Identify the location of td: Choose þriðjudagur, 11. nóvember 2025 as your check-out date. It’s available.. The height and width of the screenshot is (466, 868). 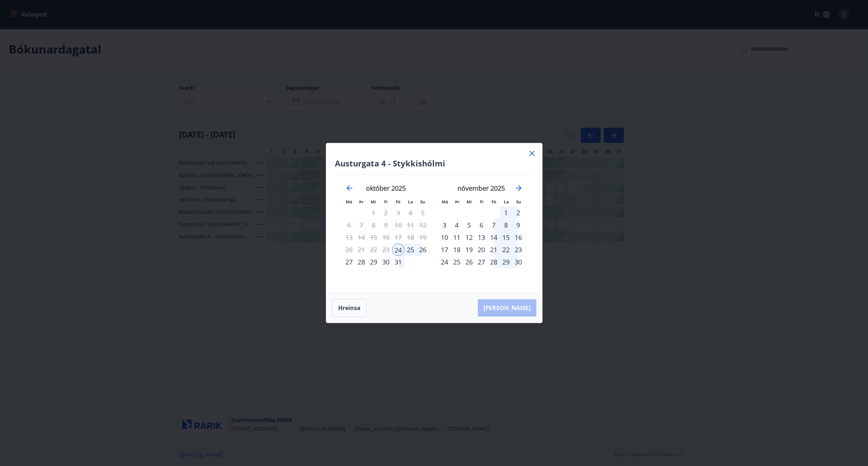
(457, 237).